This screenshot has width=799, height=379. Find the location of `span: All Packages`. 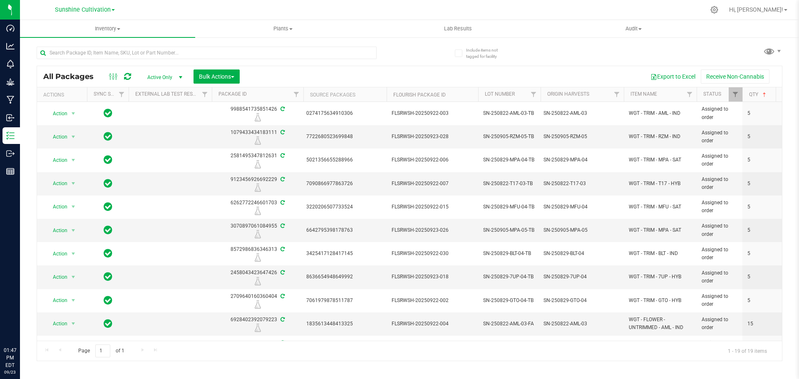

span: All Packages is located at coordinates (72, 77).